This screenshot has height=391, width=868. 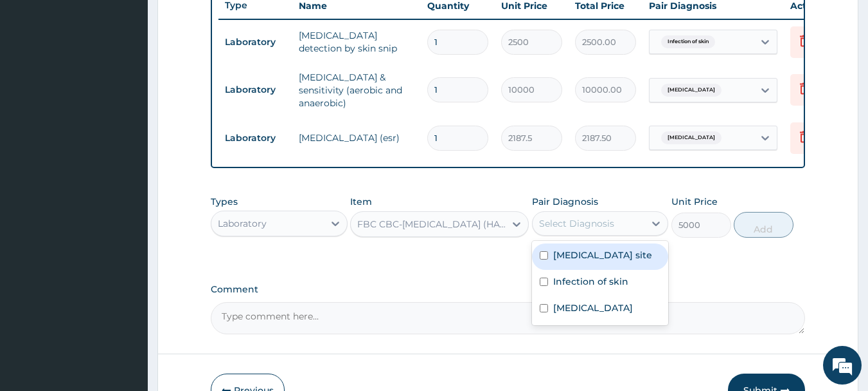 I want to click on label: Item, so click(x=361, y=201).